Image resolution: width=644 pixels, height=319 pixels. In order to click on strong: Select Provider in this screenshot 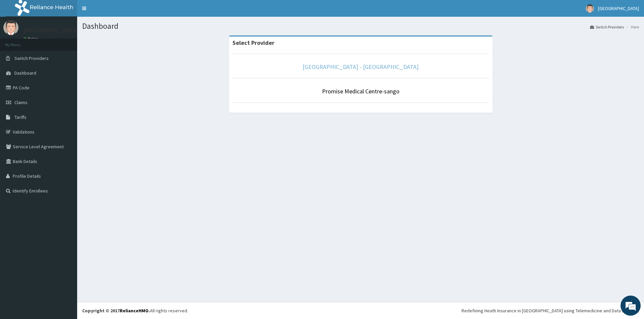, I will do `click(253, 42)`.